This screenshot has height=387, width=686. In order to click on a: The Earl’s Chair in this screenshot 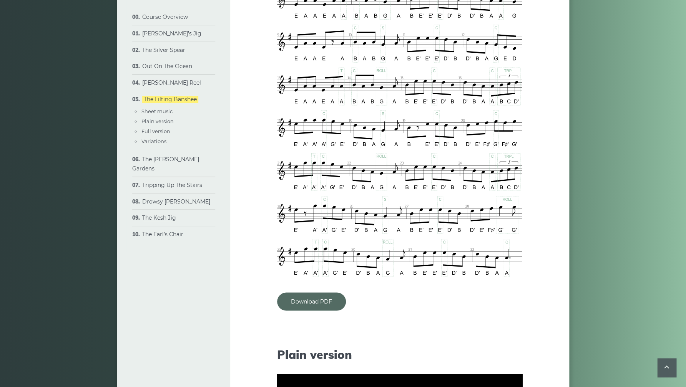, I will do `click(163, 234)`.